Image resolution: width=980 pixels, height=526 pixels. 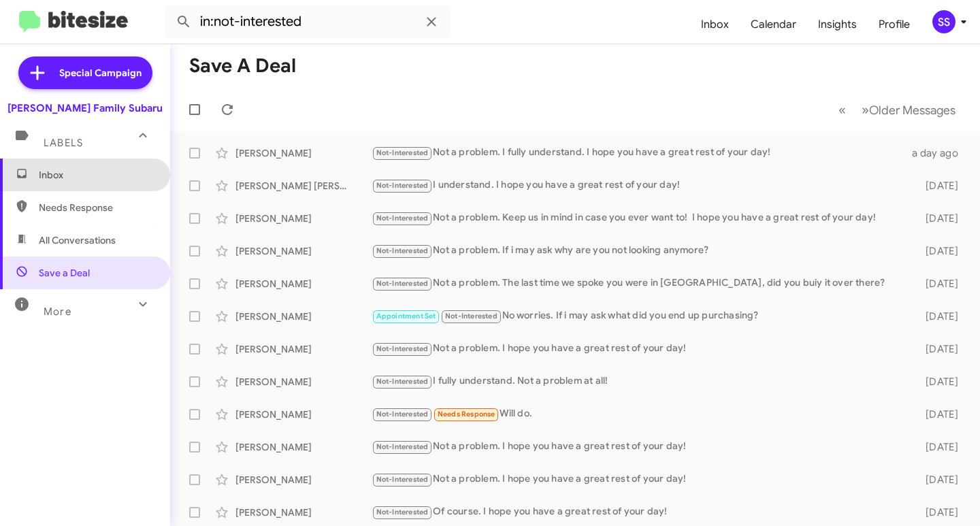 What do you see at coordinates (894, 25) in the screenshot?
I see `span: Profile` at bounding box center [894, 25].